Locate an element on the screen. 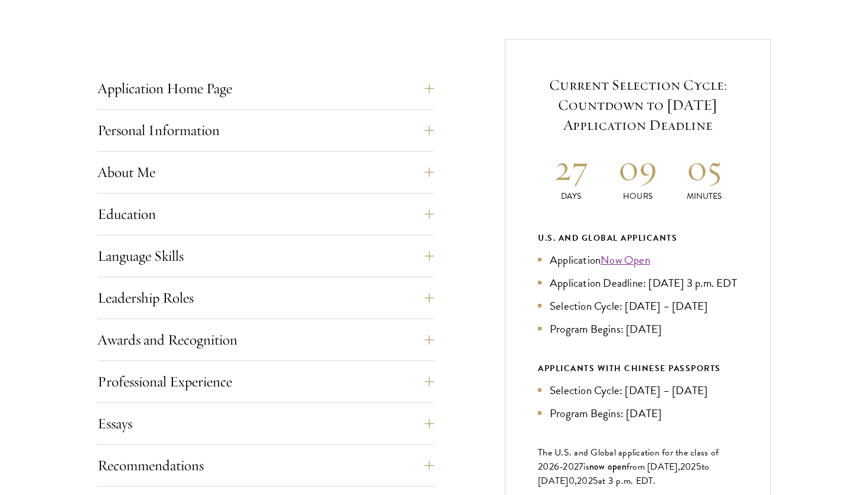 The image size is (868, 495). h2: 27 is located at coordinates (571, 168).